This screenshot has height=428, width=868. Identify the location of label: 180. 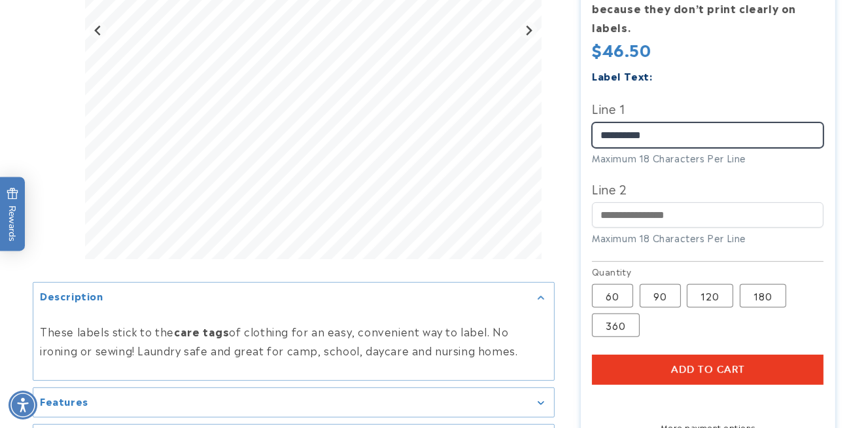
(763, 296).